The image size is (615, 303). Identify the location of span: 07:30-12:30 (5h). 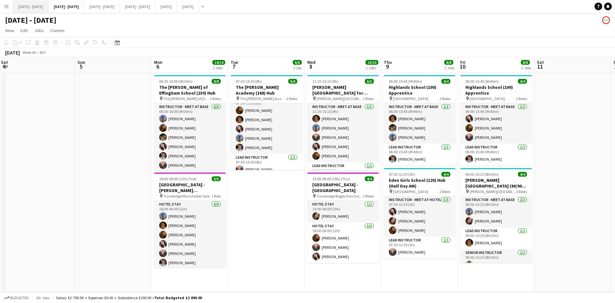
(402, 174).